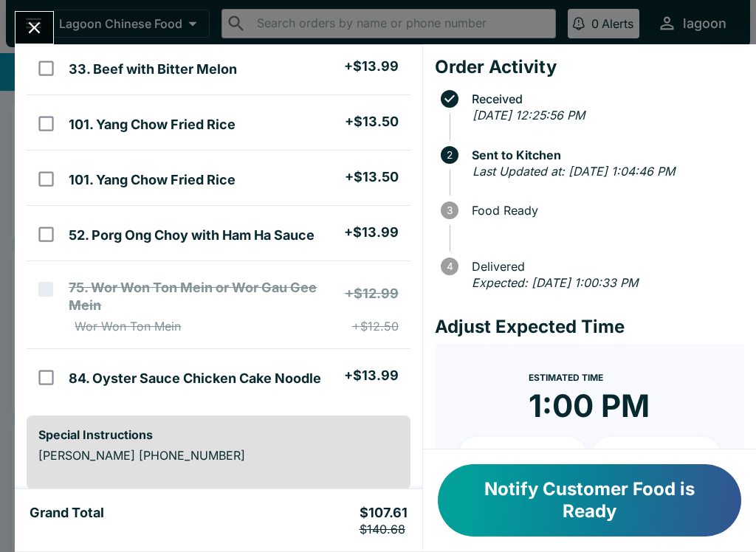 The width and height of the screenshot is (756, 552). I want to click on h5: 52. Porg Ong Choy with Ham Ha Sauce, so click(191, 235).